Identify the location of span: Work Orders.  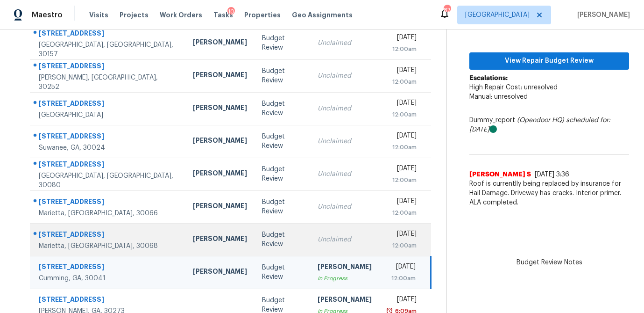
(181, 15).